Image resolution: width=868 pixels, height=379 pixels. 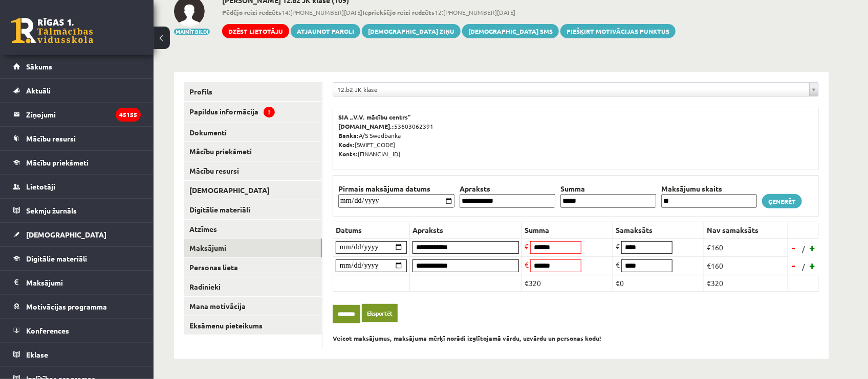 I want to click on a: Profils, so click(x=253, y=92).